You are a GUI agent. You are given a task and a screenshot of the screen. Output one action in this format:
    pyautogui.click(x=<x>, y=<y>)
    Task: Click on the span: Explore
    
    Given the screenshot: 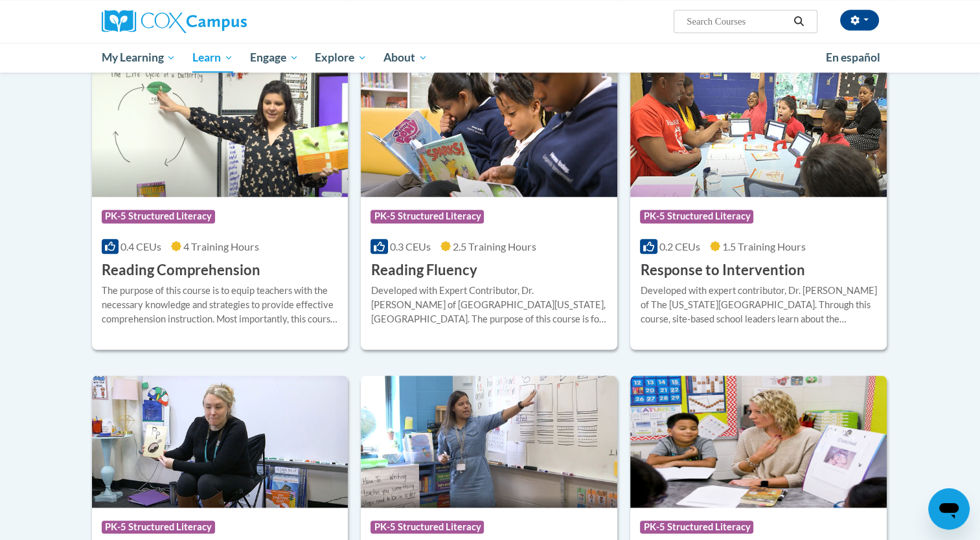 What is the action you would take?
    pyautogui.click(x=341, y=58)
    